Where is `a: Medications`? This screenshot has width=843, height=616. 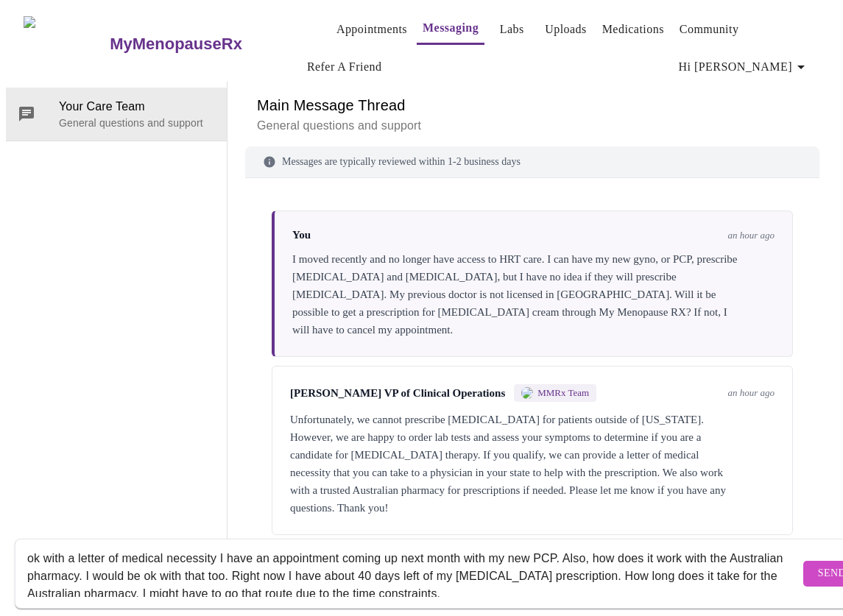 a: Medications is located at coordinates (633, 30).